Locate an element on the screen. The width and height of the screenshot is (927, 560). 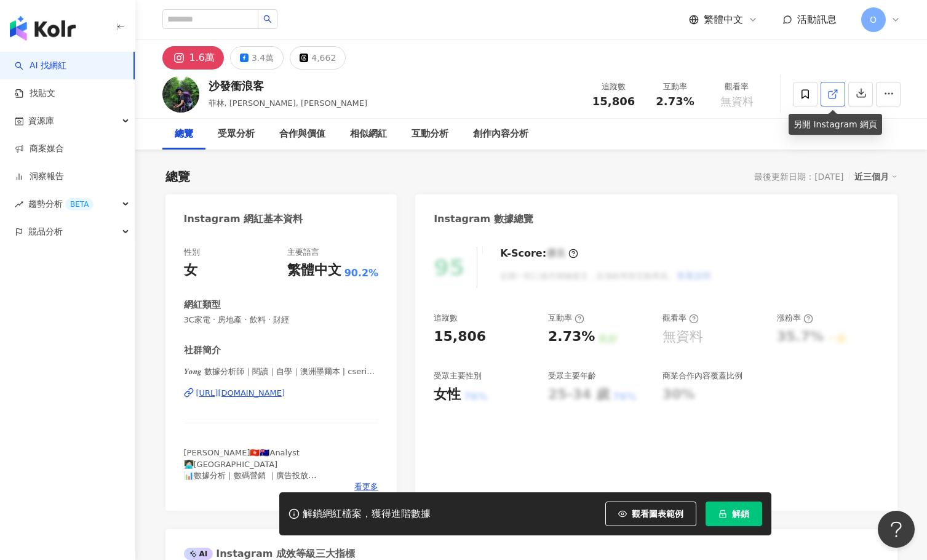
div: 受眾主要年齡 is located at coordinates (572, 375).